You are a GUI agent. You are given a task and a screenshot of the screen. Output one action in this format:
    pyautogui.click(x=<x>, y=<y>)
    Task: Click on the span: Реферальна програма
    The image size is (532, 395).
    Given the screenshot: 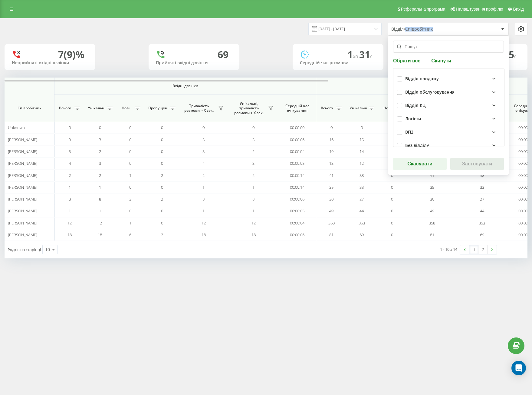 What is the action you would take?
    pyautogui.click(x=424, y=9)
    